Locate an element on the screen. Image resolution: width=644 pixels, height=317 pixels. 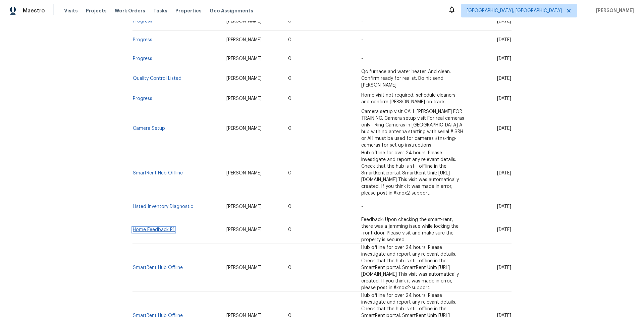
a: Quality Control Listed is located at coordinates (157, 79).